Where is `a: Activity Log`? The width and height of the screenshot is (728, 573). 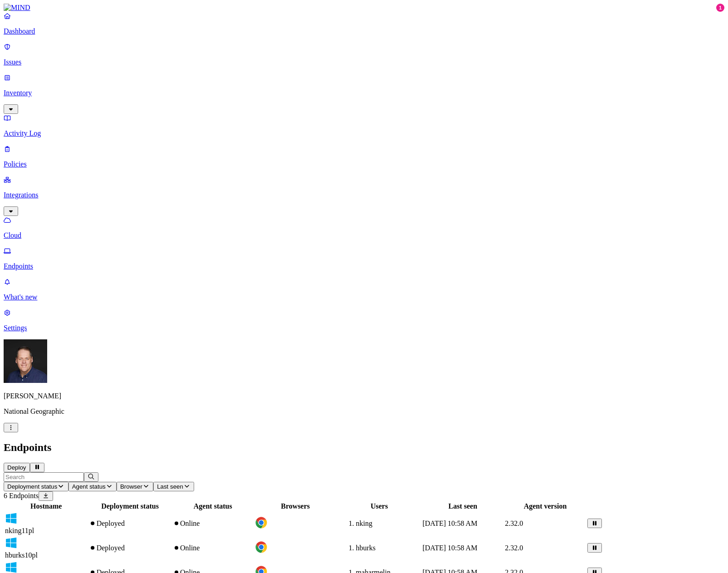
a: Activity Log is located at coordinates (364, 126).